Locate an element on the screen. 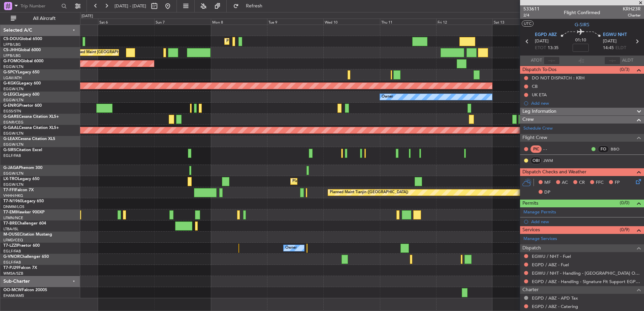 Image resolution: width=644 pixels, height=311 pixels. span: CS-DOU is located at coordinates (11, 39).